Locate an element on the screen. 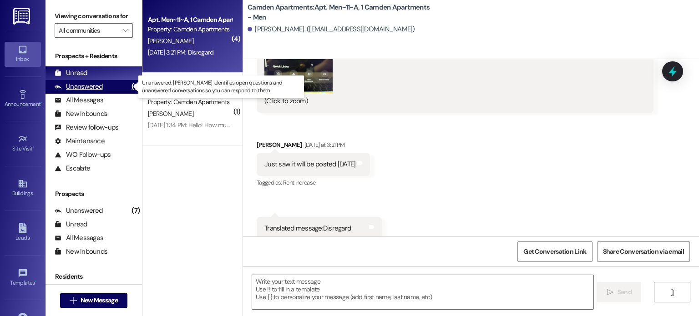 The width and height of the screenshot is (699, 316). div: Escalate is located at coordinates (72, 168).